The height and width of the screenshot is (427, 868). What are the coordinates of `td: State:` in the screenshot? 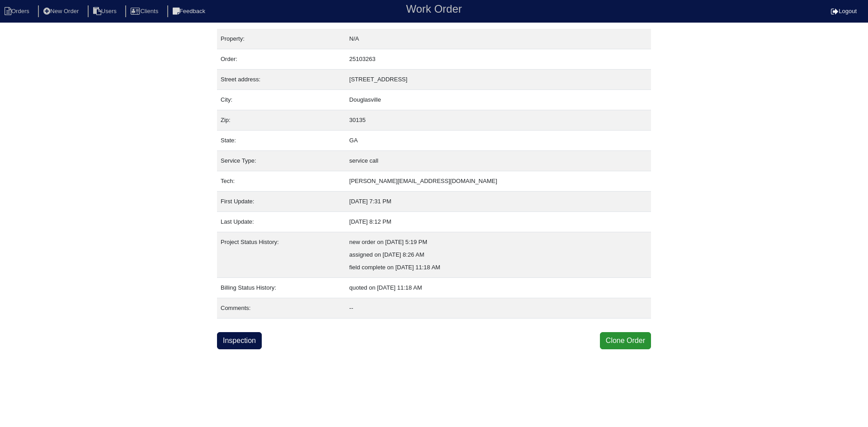 It's located at (281, 141).